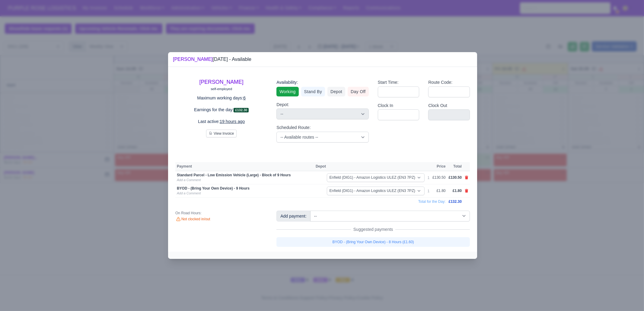  I want to click on div: On Road Hours:, so click(221, 213).